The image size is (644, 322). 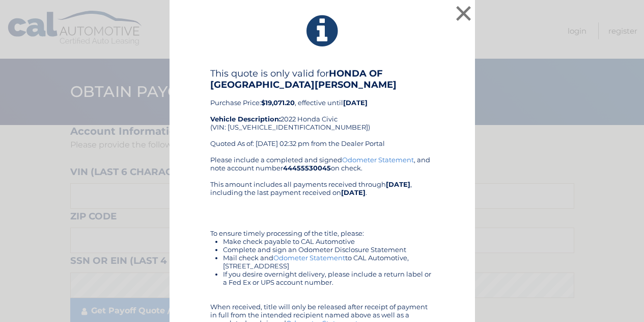 What do you see at coordinates (328, 278) in the screenshot?
I see `li: If you desire overnight delivery, please include a return label or a Fed Ex or UPS account number.` at bounding box center [328, 278].